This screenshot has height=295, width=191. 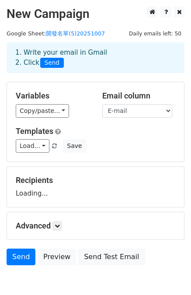 What do you see at coordinates (42, 111) in the screenshot?
I see `a: Copy/paste...` at bounding box center [42, 111].